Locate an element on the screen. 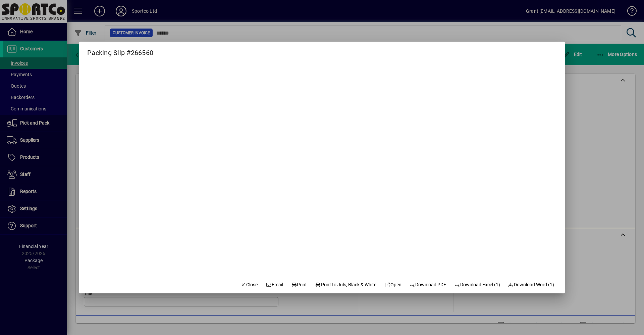 The width and height of the screenshot is (644, 335). button: Download Word (1) is located at coordinates (531, 284).